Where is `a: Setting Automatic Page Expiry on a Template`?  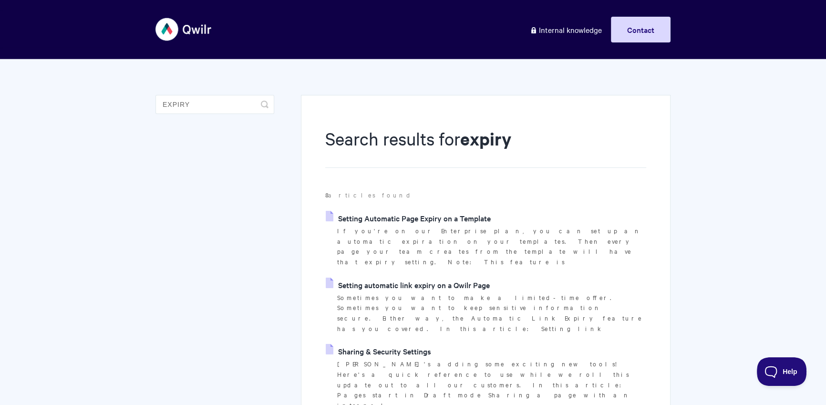
a: Setting Automatic Page Expiry on a Template is located at coordinates (408, 218).